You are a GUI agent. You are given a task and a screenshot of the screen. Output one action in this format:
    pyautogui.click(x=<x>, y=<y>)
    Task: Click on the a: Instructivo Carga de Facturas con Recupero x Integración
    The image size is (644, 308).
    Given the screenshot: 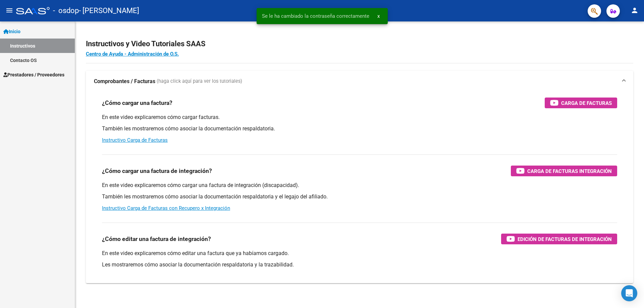 What is the action you would take?
    pyautogui.click(x=166, y=208)
    